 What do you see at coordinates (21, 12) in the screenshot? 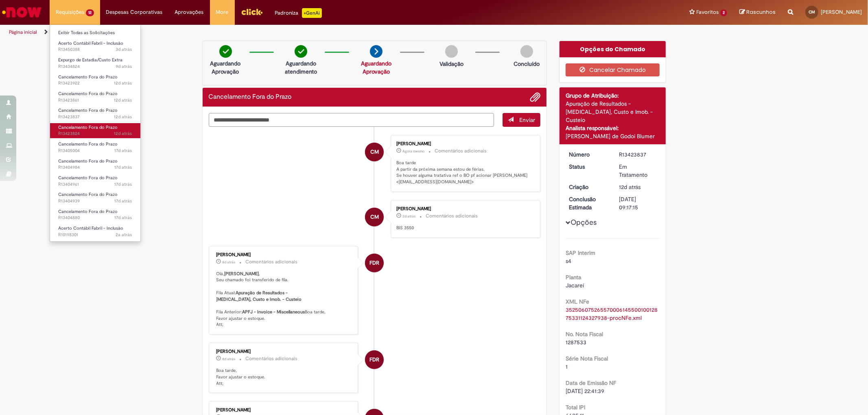
I see `img: ServiceNow` at bounding box center [21, 12].